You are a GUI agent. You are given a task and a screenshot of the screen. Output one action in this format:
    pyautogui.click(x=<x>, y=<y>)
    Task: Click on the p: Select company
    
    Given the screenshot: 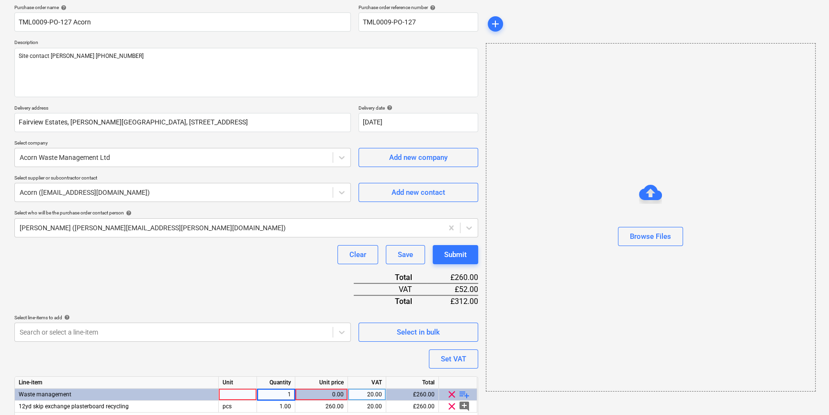 What is the action you would take?
    pyautogui.click(x=182, y=144)
    